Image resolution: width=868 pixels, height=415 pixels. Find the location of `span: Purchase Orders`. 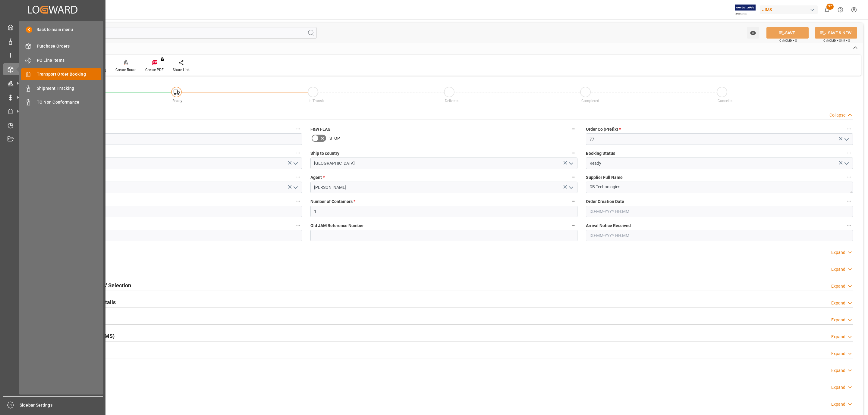

span: Purchase Orders is located at coordinates (69, 46).